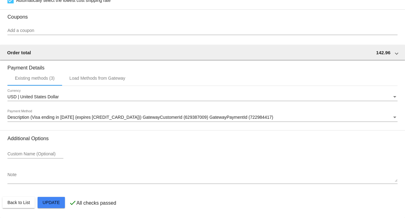 Image resolution: width=405 pixels, height=218 pixels. What do you see at coordinates (202, 138) in the screenshot?
I see `h3: Additional Options` at bounding box center [202, 138].